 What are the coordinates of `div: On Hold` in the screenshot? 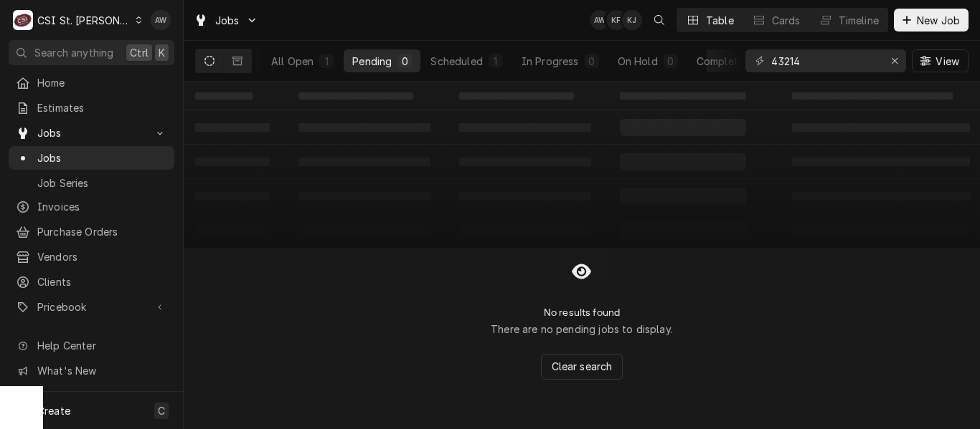 It's located at (638, 61).